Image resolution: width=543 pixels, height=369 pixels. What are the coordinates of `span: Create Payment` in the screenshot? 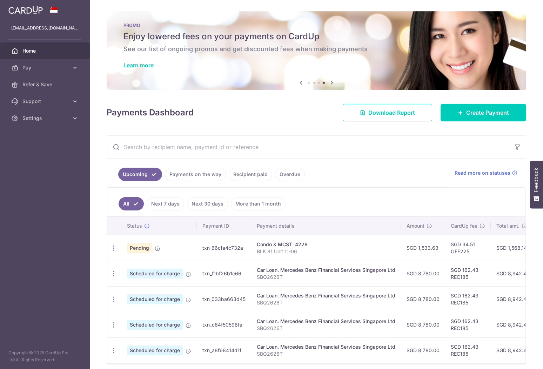 It's located at (488, 113).